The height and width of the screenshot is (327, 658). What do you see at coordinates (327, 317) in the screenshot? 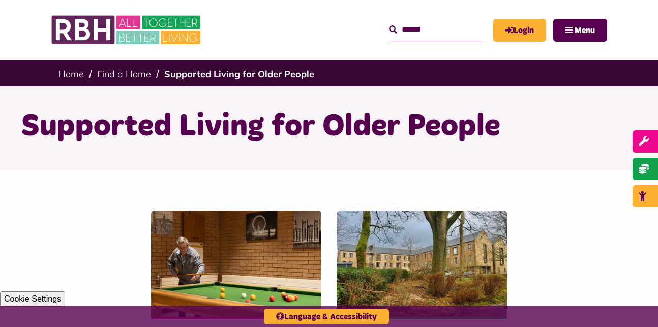
I see `button: Language & Accessibility` at bounding box center [327, 317].